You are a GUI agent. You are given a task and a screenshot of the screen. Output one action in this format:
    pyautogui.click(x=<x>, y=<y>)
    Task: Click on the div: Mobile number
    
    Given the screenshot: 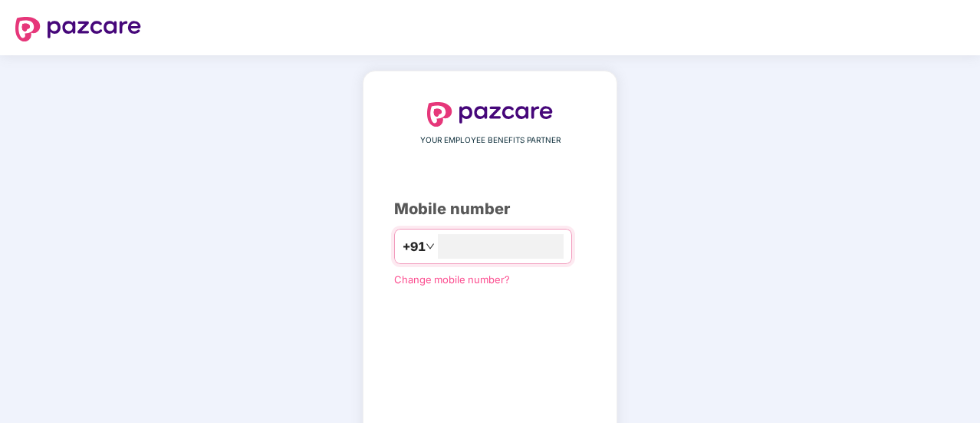 What is the action you would take?
    pyautogui.click(x=490, y=208)
    